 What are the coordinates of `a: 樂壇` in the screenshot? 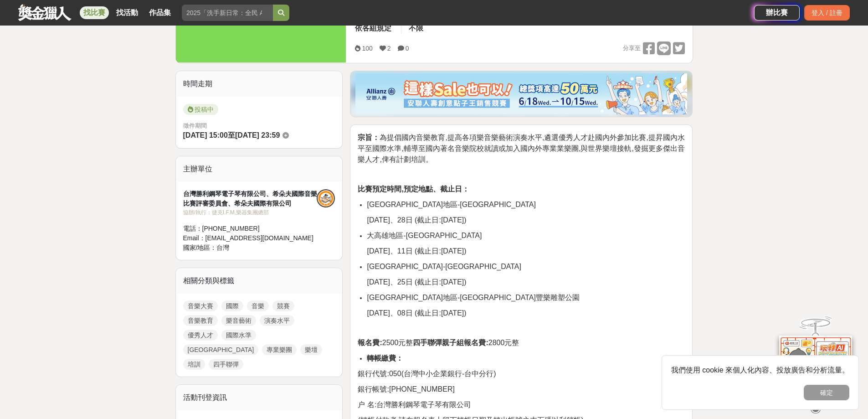 It's located at (311, 349).